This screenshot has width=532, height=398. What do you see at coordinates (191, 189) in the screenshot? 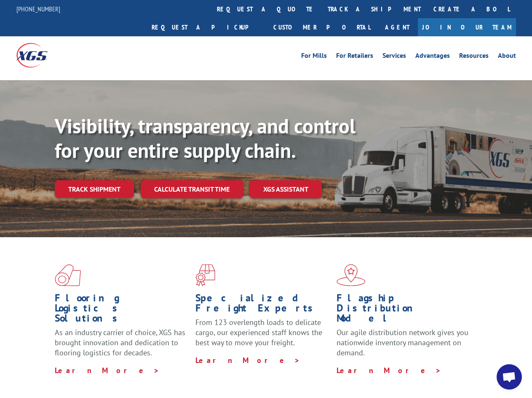
I see `a: Calculate transit time` at bounding box center [191, 189].